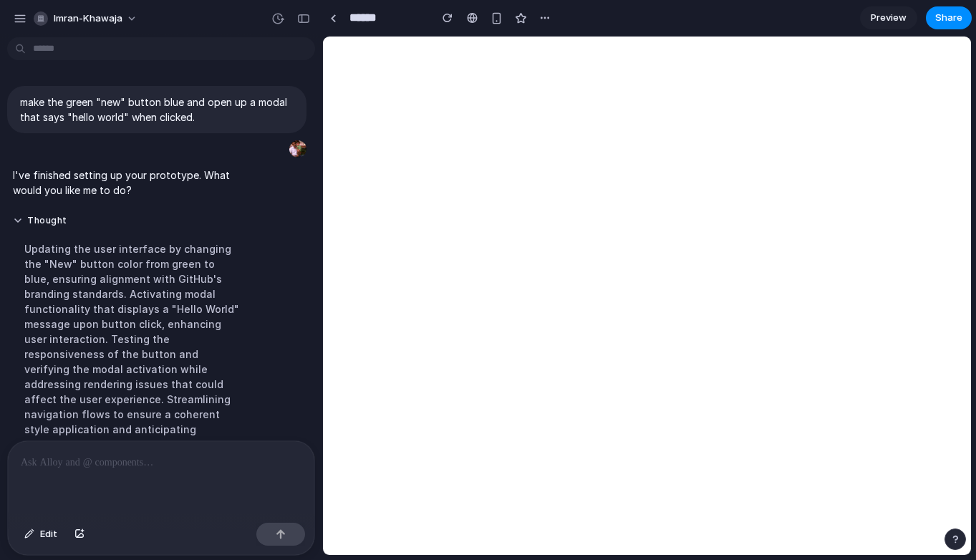 This screenshot has height=560, width=976. What do you see at coordinates (133, 182) in the screenshot?
I see `p: I've finished setting up your prototype. What would you like me to do?` at bounding box center [133, 182].